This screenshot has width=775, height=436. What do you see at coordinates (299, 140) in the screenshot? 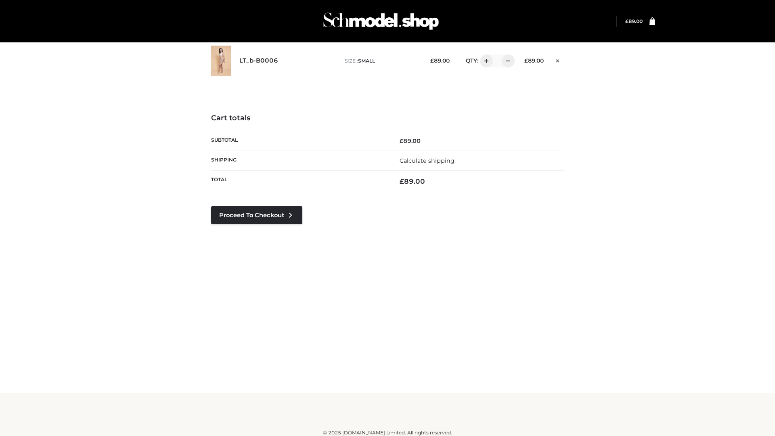
I see `th: Subtotal` at bounding box center [299, 140].